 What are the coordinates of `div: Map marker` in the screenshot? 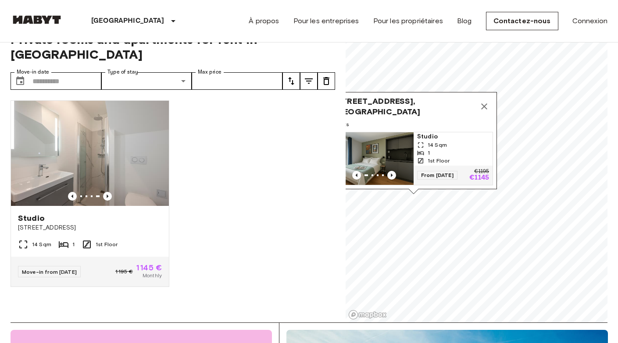 It's located at (414, 143).